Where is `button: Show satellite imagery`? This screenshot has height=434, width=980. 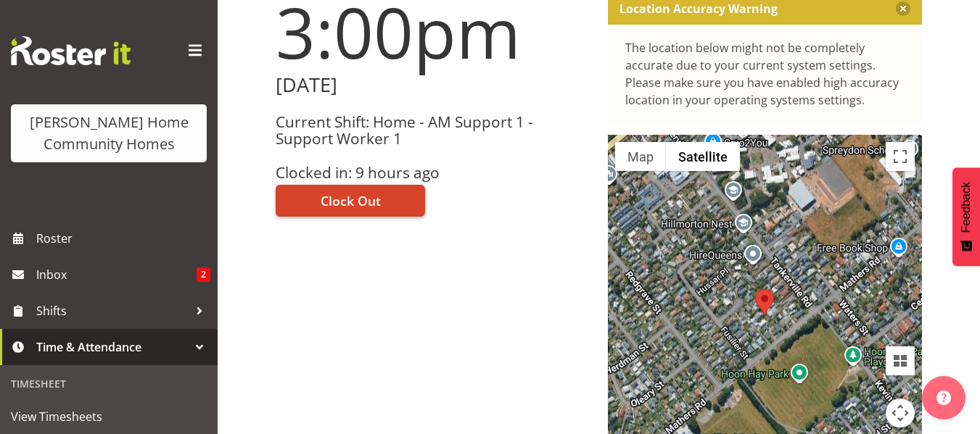
button: Show satellite imagery is located at coordinates (703, 157).